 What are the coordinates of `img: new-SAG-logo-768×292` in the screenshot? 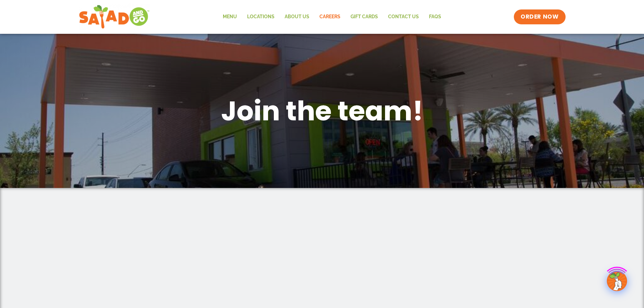 It's located at (114, 17).